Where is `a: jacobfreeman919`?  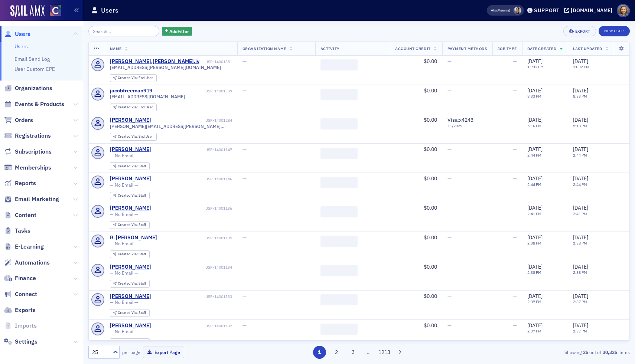
a: jacobfreeman919 is located at coordinates (131, 91).